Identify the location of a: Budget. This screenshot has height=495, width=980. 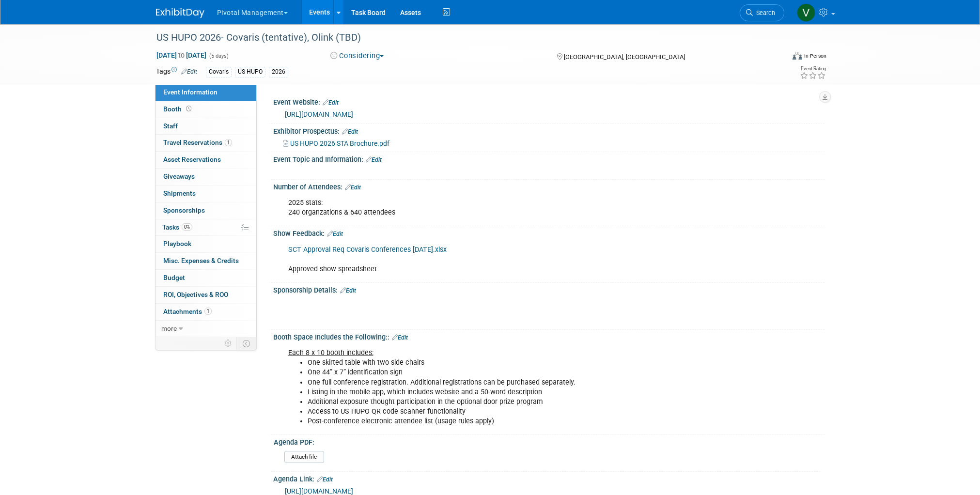
(205, 278).